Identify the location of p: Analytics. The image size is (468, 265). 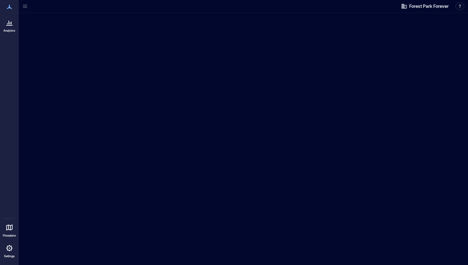
(9, 31).